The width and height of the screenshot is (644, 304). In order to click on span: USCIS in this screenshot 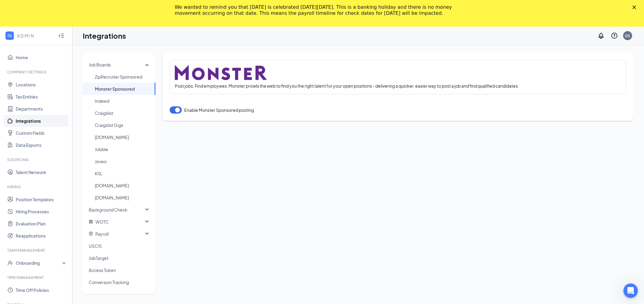, I will do `click(120, 246)`.